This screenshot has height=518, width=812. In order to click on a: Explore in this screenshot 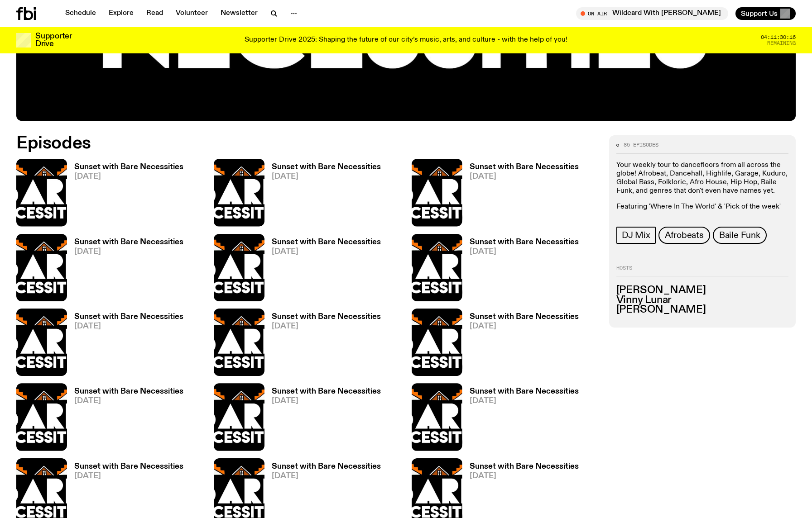, I will do `click(121, 14)`.